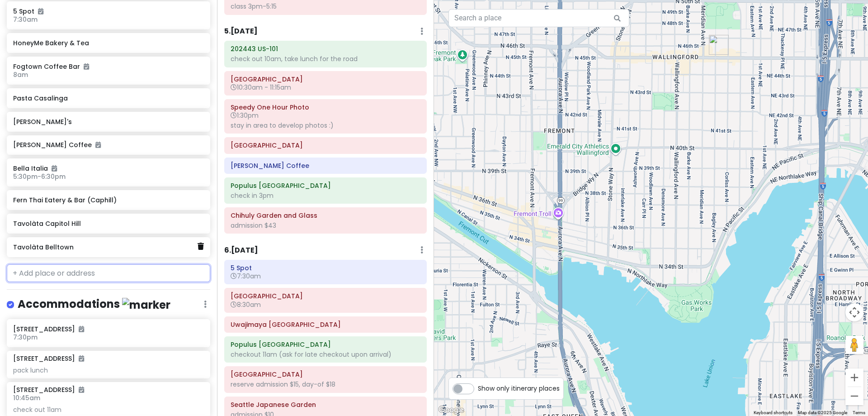  I want to click on h6: Seattle Japanese Garden, so click(326, 404).